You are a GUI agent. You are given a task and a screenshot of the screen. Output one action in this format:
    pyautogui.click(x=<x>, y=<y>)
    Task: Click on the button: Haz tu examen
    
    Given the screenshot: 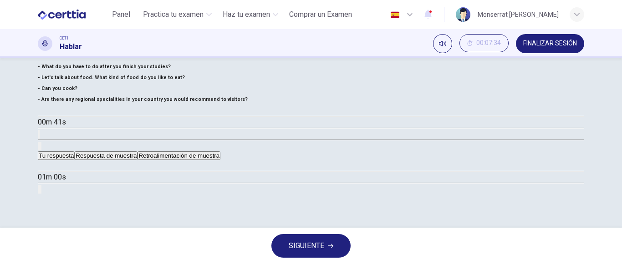 What is the action you would take?
    pyautogui.click(x=250, y=15)
    